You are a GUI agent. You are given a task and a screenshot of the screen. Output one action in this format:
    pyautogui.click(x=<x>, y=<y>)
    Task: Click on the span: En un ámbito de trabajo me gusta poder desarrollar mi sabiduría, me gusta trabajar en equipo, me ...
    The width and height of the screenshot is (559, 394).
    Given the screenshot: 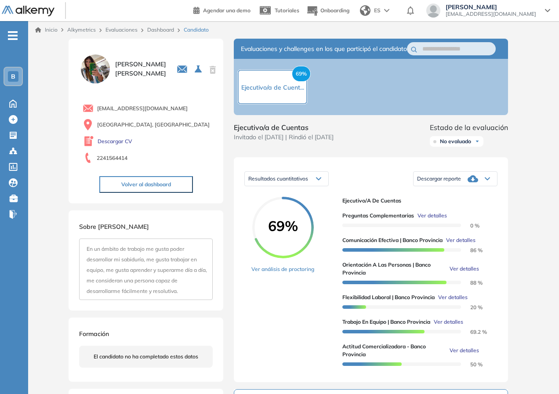 What is the action you would take?
    pyautogui.click(x=147, y=270)
    